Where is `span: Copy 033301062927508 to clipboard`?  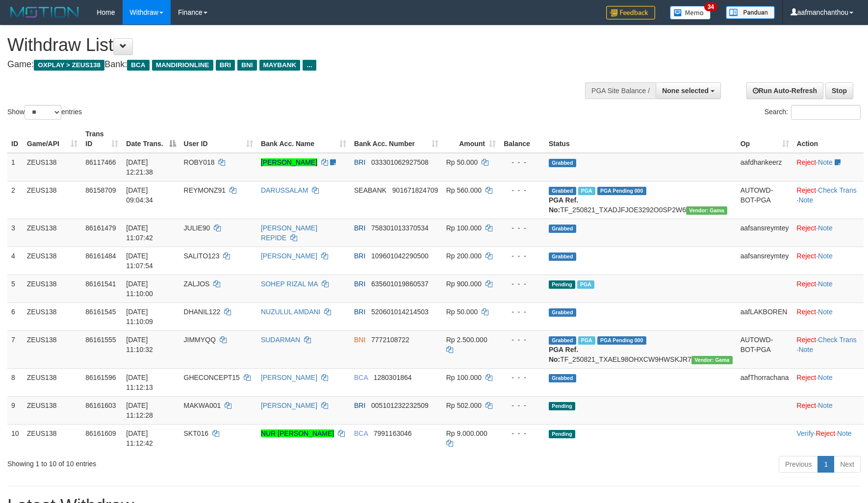 span: Copy 033301062927508 to clipboard is located at coordinates (400, 162).